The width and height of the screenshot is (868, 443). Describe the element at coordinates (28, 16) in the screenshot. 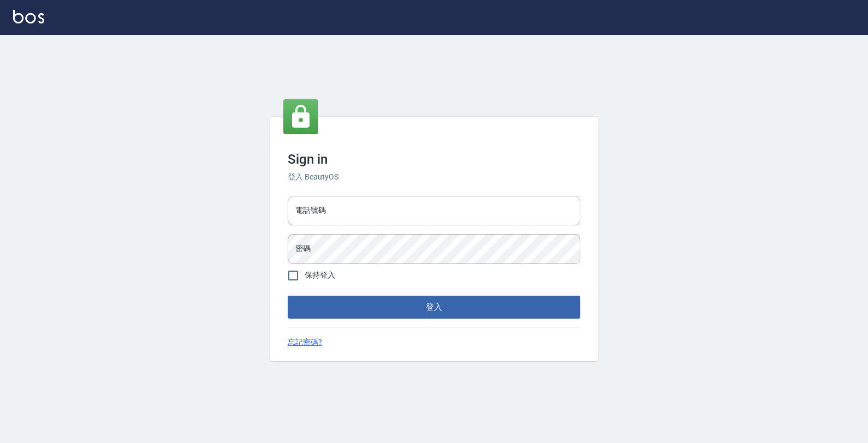

I see `img: Logo` at that location.